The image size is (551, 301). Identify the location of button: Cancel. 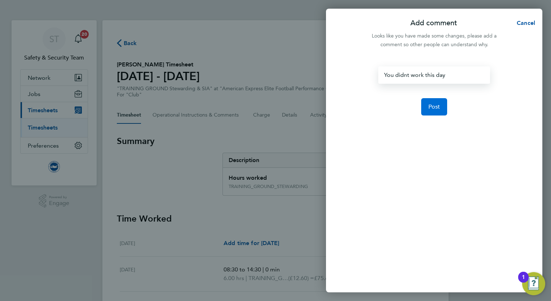
(523, 23).